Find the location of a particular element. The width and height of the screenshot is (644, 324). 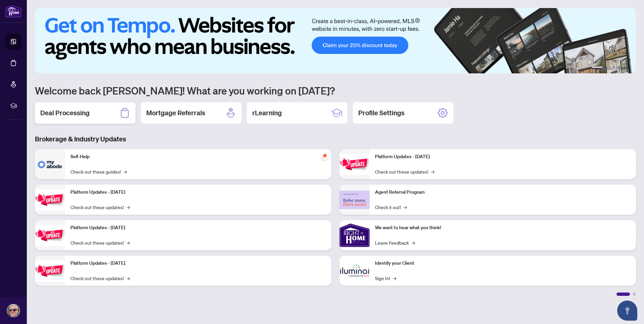

img: Profile Icon is located at coordinates (14, 310).